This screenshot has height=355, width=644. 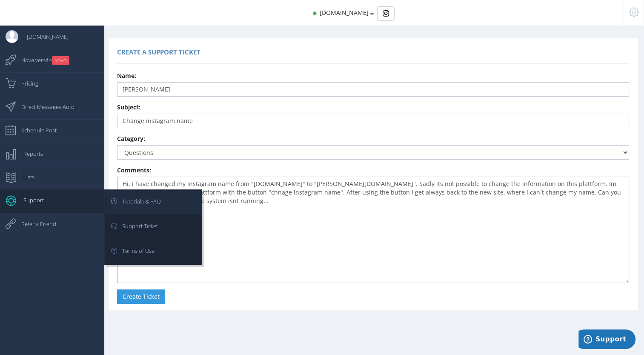 I want to click on span: Tutorials & FAQ, so click(x=137, y=201).